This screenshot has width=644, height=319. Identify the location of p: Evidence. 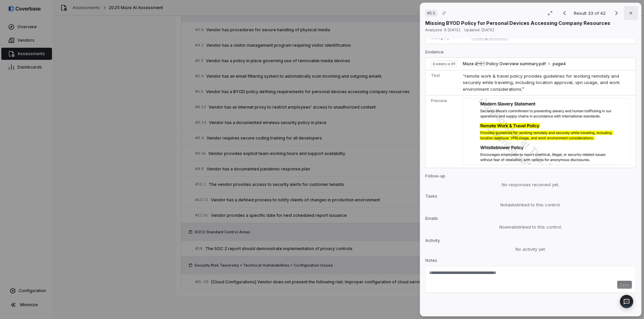
(531, 54).